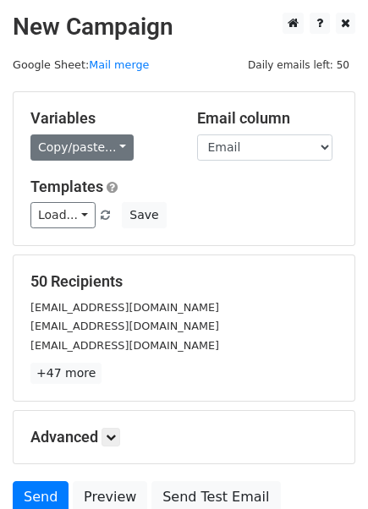 The width and height of the screenshot is (368, 509). I want to click on h2: New Campaign, so click(184, 27).